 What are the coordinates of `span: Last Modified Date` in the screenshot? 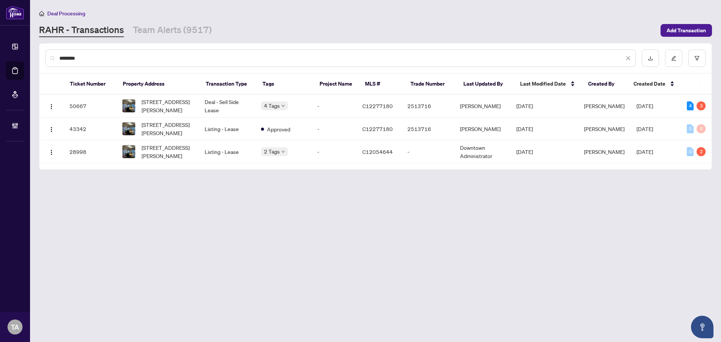 It's located at (543, 84).